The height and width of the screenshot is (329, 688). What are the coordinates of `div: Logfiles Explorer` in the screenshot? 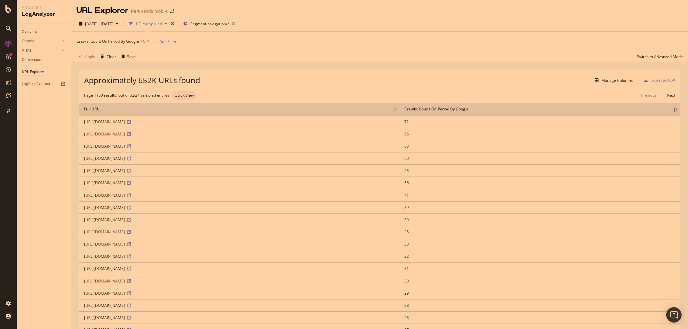 It's located at (36, 84).